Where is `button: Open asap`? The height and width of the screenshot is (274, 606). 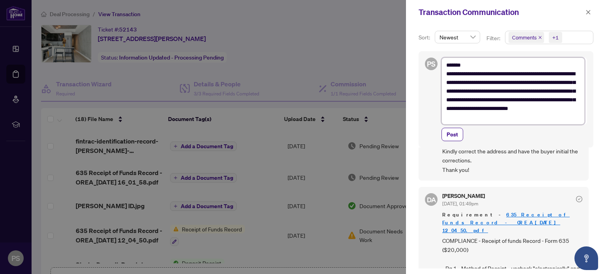
button: Open asap is located at coordinates (586, 258).